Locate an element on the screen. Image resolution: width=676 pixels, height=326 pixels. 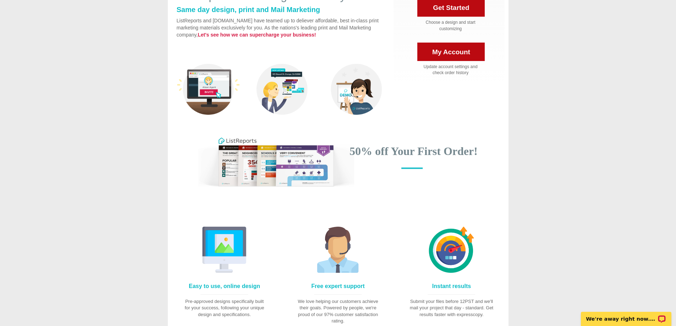
h2: Same day design, print and Mail Marketing is located at coordinates (283, 10).